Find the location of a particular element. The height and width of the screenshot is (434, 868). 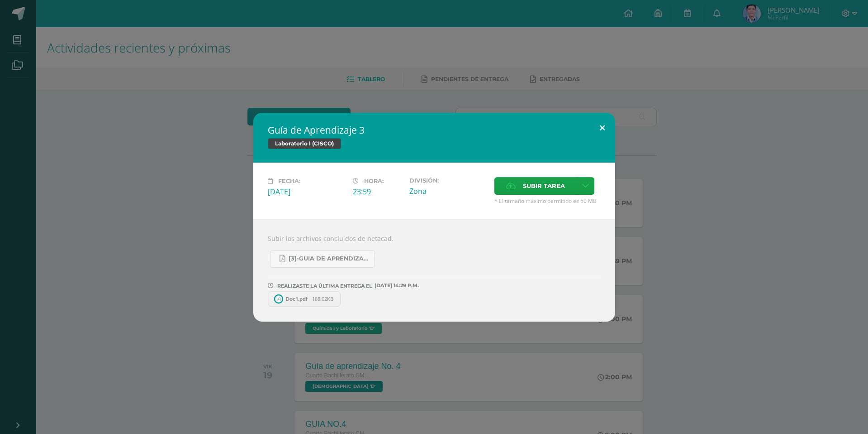

label: División: is located at coordinates (448, 180).